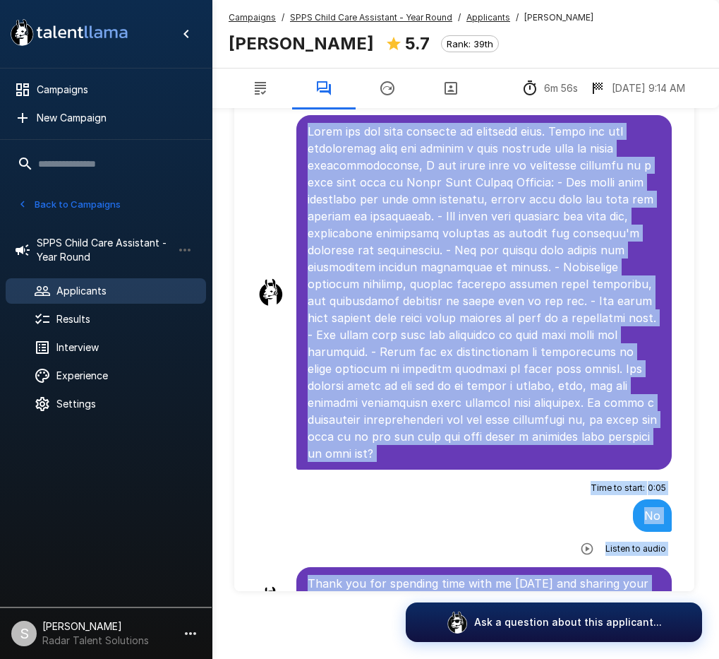  What do you see at coordinates (484, 292) in the screenshot?
I see `p: Lorem ips dol sita consecte ad elitsedd eius. Tempo inc utl etdoloremag aliq eni adminim v quis n...` at bounding box center [484, 292].